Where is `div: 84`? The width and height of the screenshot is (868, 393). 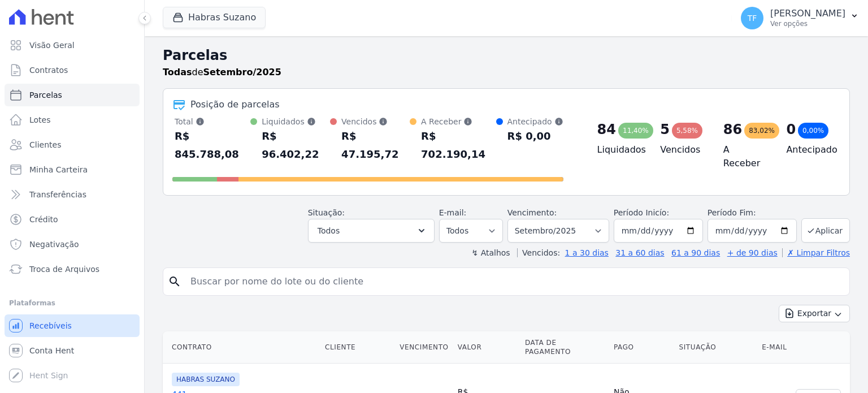 div: 84 is located at coordinates (606, 129).